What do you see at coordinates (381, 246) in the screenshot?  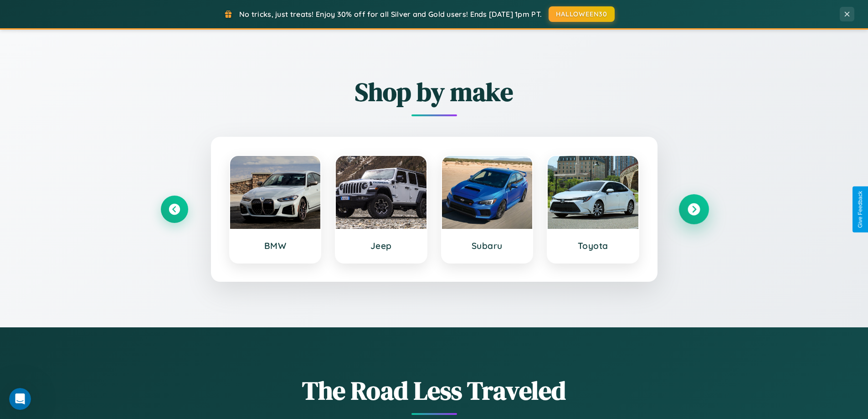 I see `h3: Jeep` at bounding box center [381, 246].